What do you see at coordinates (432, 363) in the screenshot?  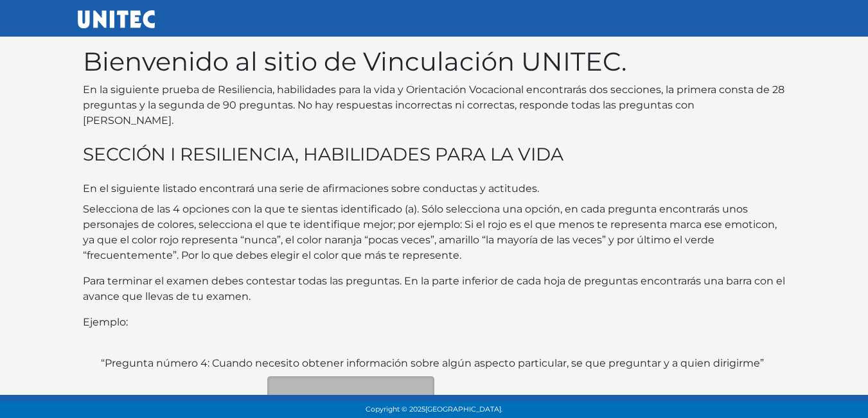 I see `label: “Pregunta número 4: Cuando necesito obtener información sobre algún aspecto particular, se que pr...` at bounding box center [432, 363].